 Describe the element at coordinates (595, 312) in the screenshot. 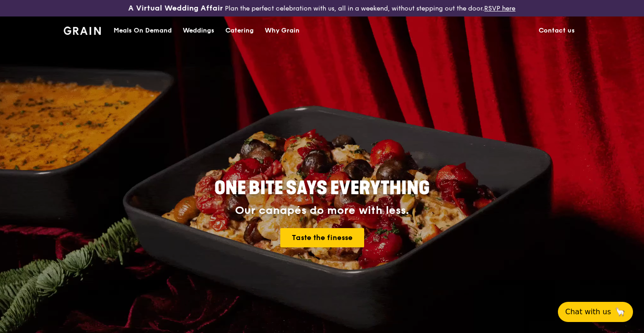

I see `button: Chat with us🦙` at that location.